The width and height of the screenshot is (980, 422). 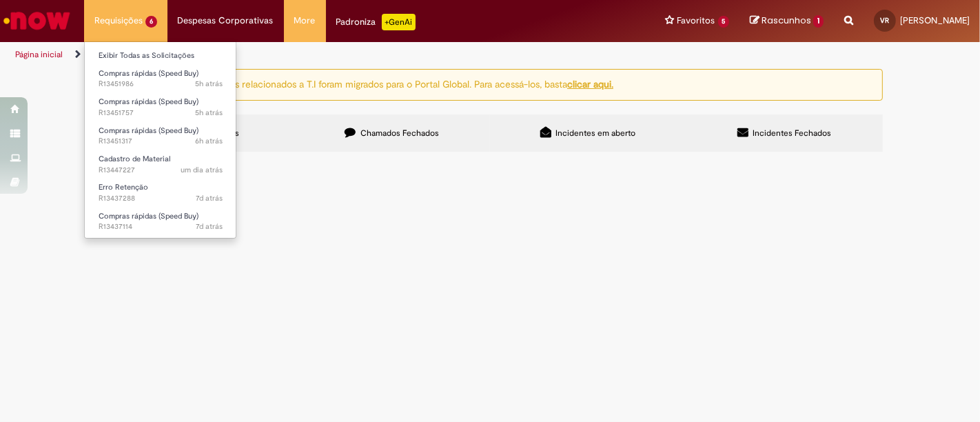 What do you see at coordinates (161, 142) in the screenshot?
I see `span: R13451317` at bounding box center [161, 142].